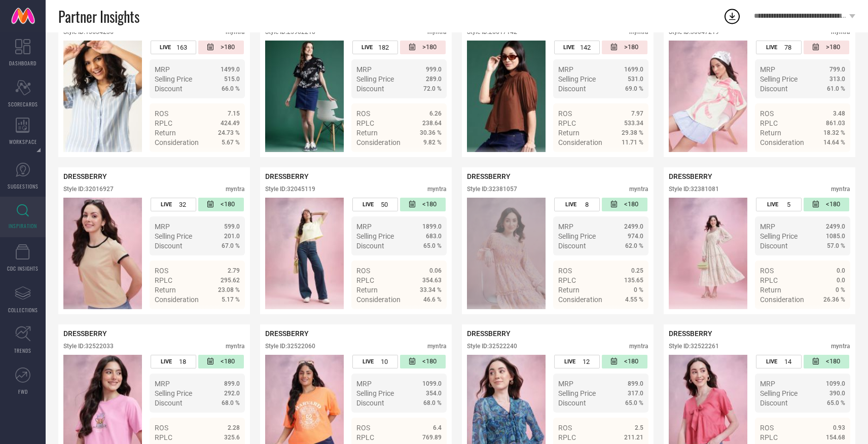 The width and height of the screenshot is (868, 444). What do you see at coordinates (232, 384) in the screenshot?
I see `span: 899.0` at bounding box center [232, 384].